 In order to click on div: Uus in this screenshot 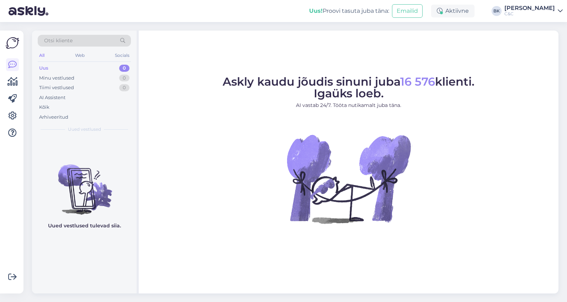, I will do `click(44, 68)`.